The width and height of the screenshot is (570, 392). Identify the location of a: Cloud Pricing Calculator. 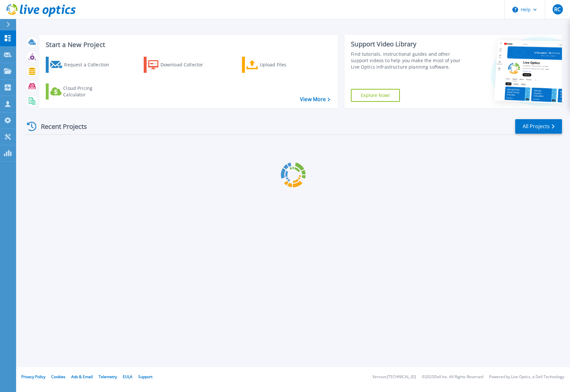
(82, 91).